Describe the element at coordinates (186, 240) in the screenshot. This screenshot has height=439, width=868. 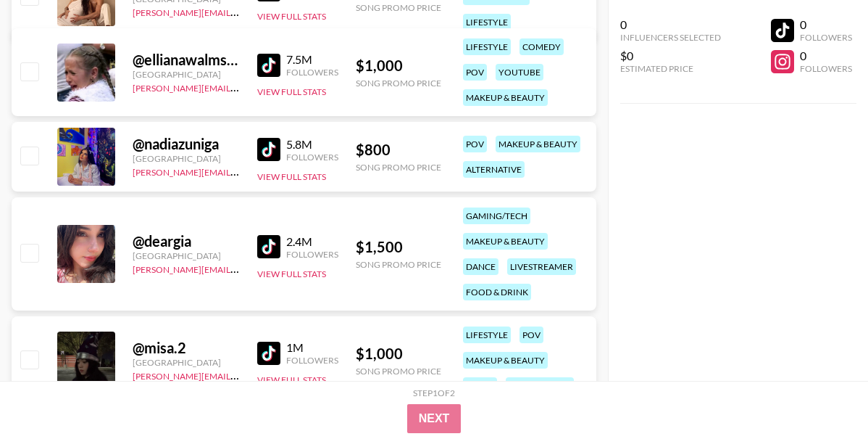
I see `div: @ deargia` at that location.